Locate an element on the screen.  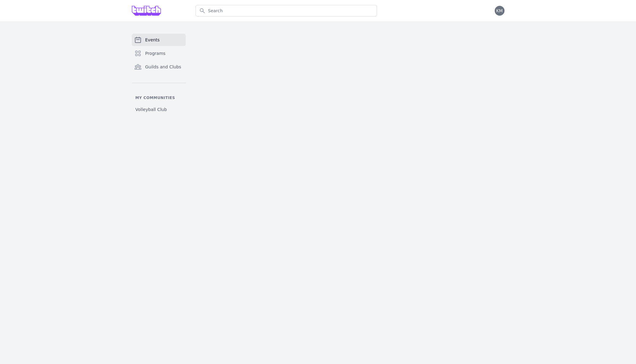
button: KM is located at coordinates (499, 11).